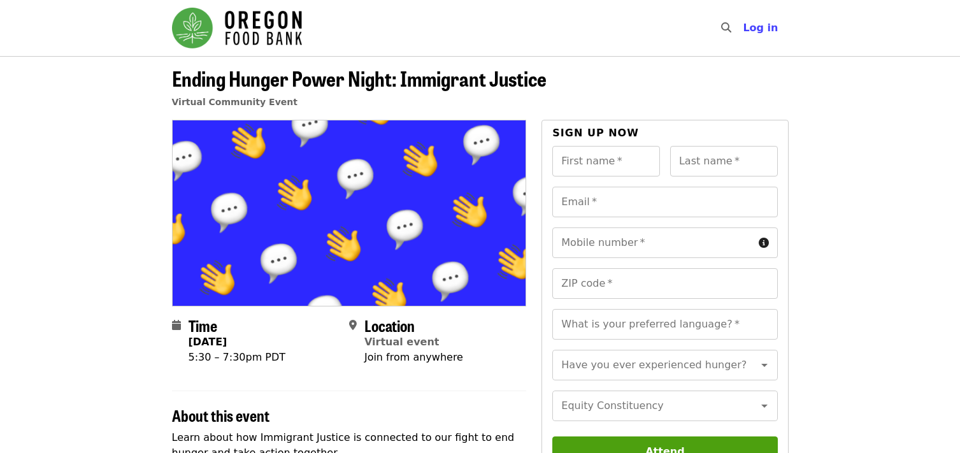  I want to click on span: Sign up now, so click(596, 132).